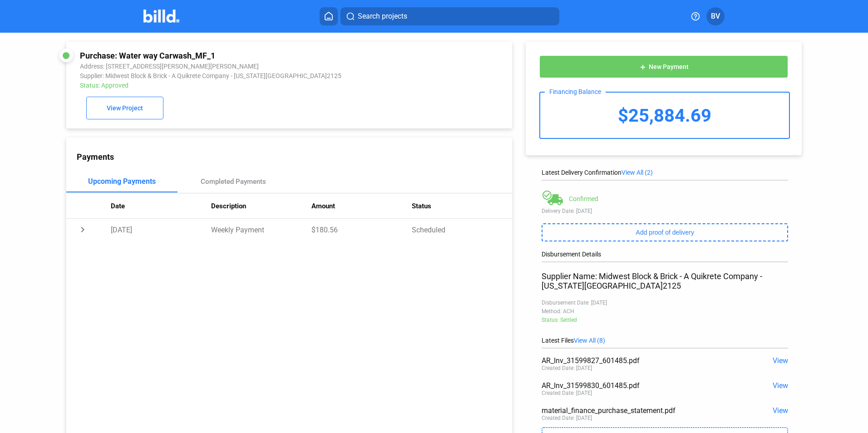 The height and width of the screenshot is (433, 868). Describe the element at coordinates (640, 410) in the screenshot. I see `div: material_finance_purchase_statement.pdf` at that location.